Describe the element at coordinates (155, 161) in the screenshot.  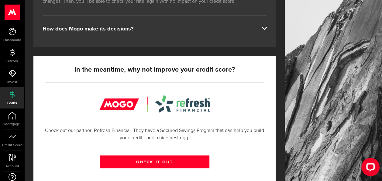
I see `a: CHECK IT OUT` at that location.